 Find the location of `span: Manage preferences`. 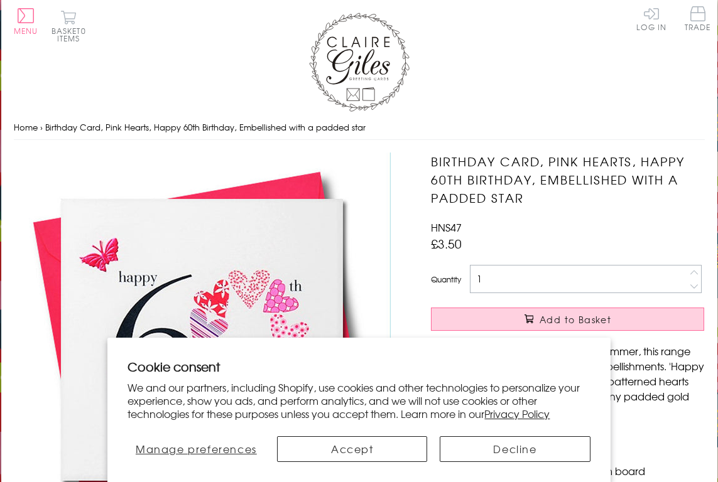

span: Manage preferences is located at coordinates (196, 449).